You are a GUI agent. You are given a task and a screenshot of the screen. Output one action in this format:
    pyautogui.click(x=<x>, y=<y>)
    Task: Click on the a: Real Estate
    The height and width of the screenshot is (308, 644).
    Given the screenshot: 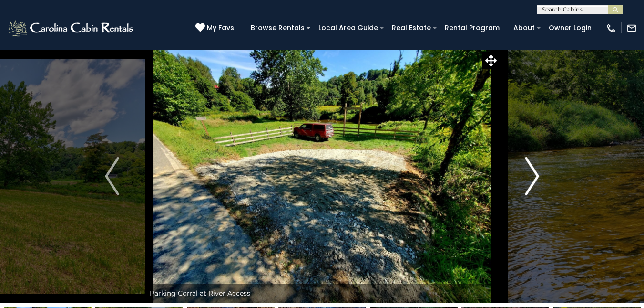 What is the action you would take?
    pyautogui.click(x=412, y=28)
    